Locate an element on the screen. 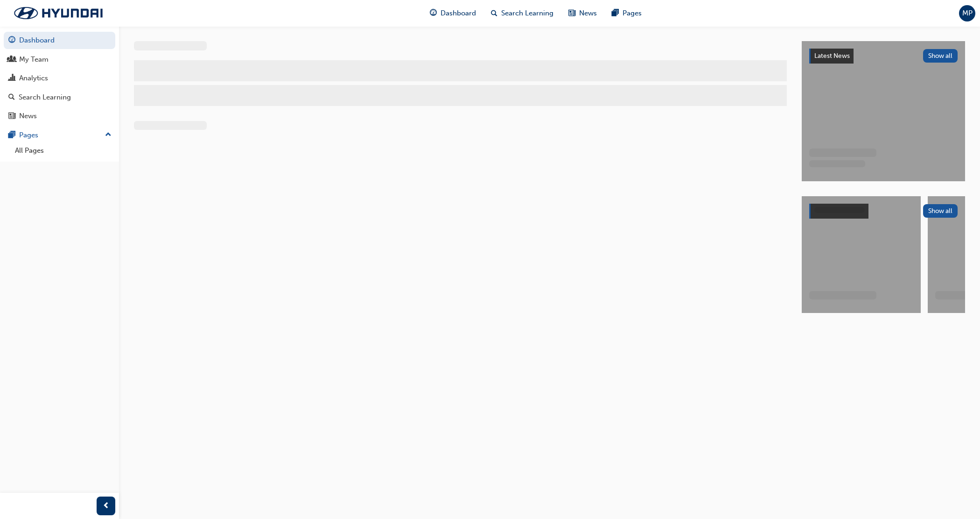 The height and width of the screenshot is (519, 980). span: up-icon is located at coordinates (108, 135).